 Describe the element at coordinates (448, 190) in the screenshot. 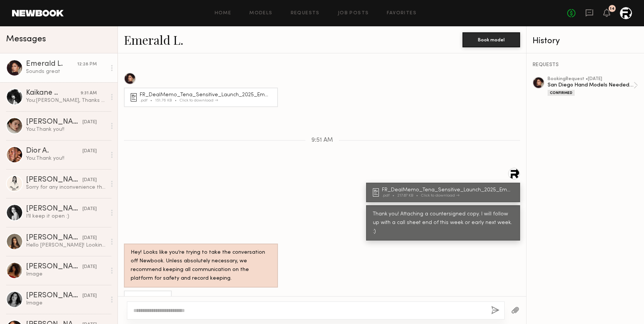

I see `div: FR_DealMemo_Tena_Sensitive_Launch_2025_EmeraldLian_SIGNED` at that location.